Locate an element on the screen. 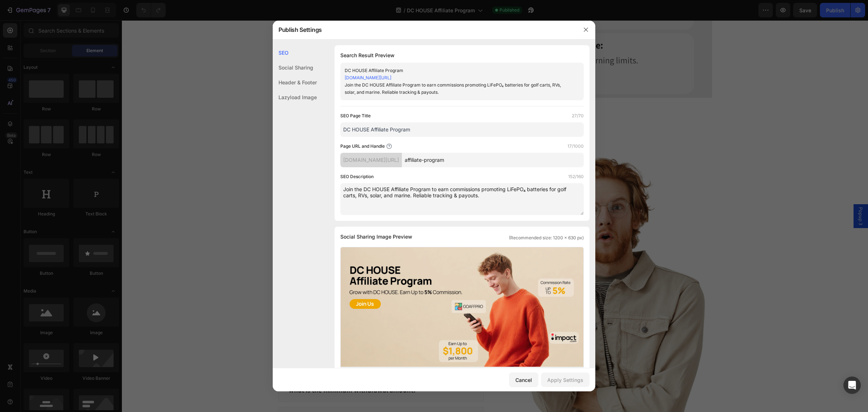 The width and height of the screenshot is (868, 412). span: Social Sharing Image Preview is located at coordinates (376, 237).